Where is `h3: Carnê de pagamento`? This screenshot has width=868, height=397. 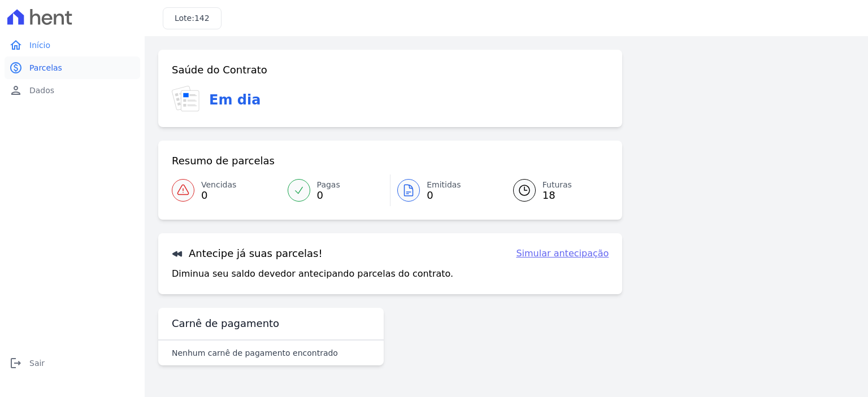 h3: Carnê de pagamento is located at coordinates (226, 323).